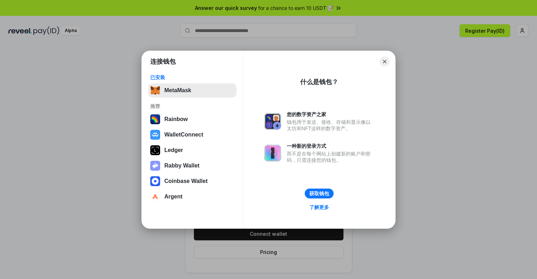 The image size is (537, 279). I want to click on div: Rabby Wallet, so click(182, 166).